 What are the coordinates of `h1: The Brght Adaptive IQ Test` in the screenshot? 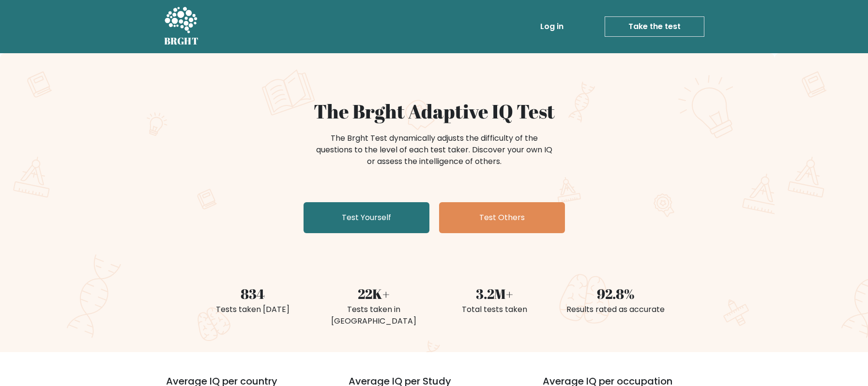 It's located at (434, 111).